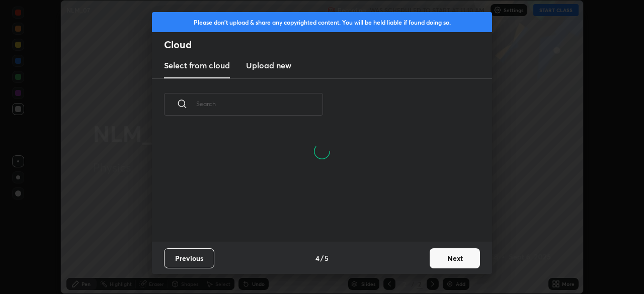 This screenshot has height=294, width=644. What do you see at coordinates (322, 22) in the screenshot?
I see `div: Please don't upload & share any copyrighted content. You will be held liable if found doing so.` at bounding box center [322, 22].